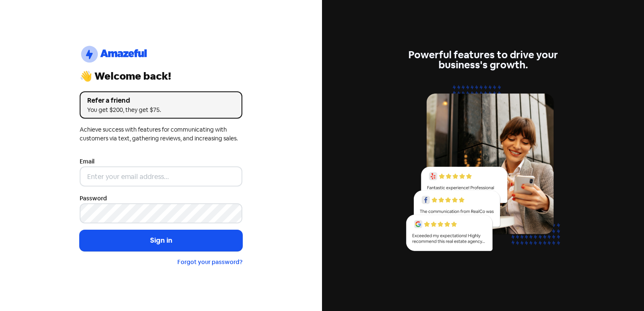 This screenshot has width=644, height=311. What do you see at coordinates (483, 60) in the screenshot?
I see `div: Powerful features to drive your business's growth.` at bounding box center [483, 60].